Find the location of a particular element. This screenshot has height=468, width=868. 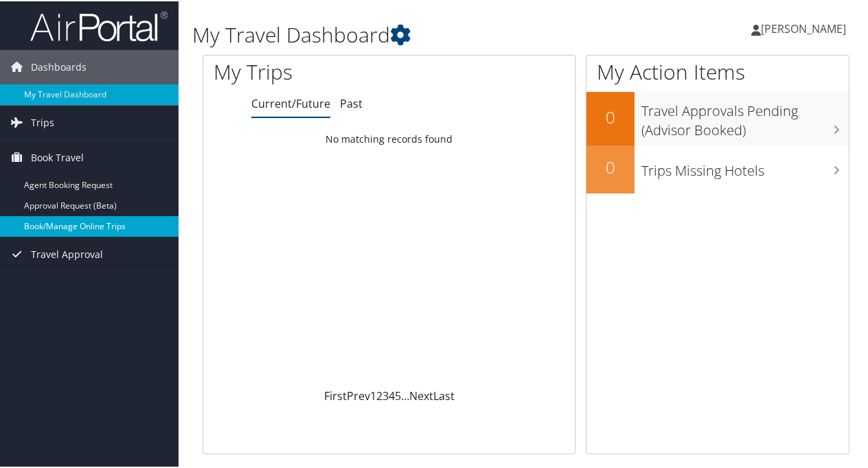

a: 4 is located at coordinates (392, 395).